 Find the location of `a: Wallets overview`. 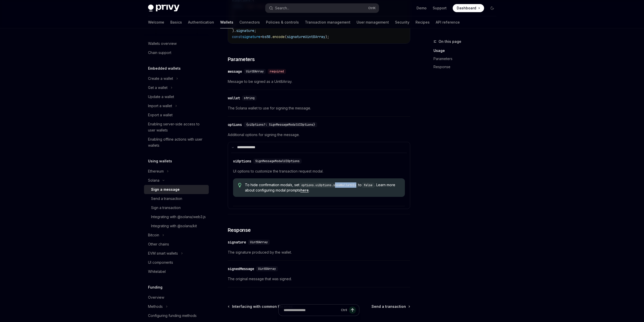

a: Wallets overview is located at coordinates (176, 43).